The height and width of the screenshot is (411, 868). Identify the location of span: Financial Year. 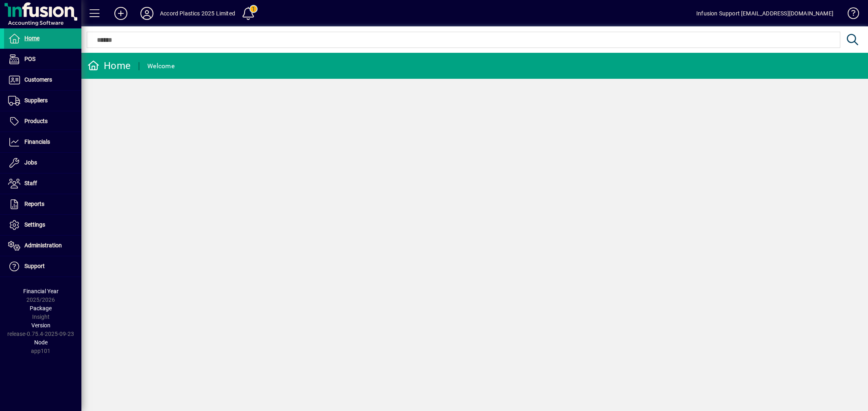
(41, 291).